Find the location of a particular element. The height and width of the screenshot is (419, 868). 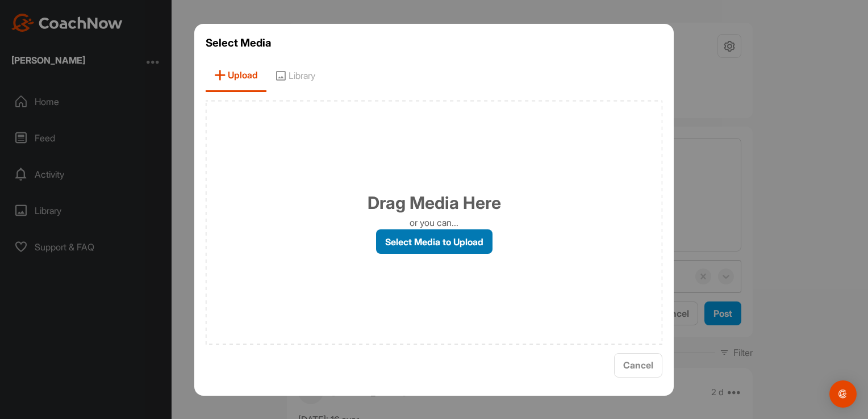

span: Cancel is located at coordinates (638, 365).